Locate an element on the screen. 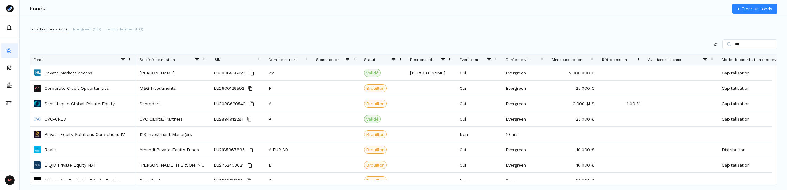 This screenshot has width=787, height=190. div: 10 ans is located at coordinates (525, 134).